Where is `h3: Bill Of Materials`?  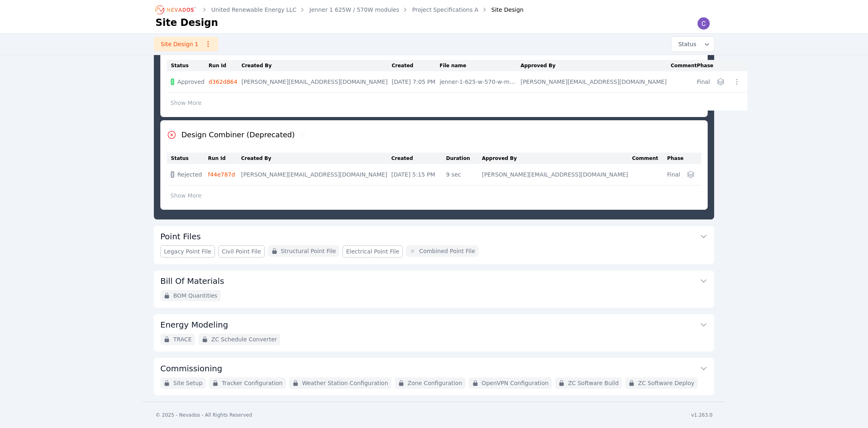 h3: Bill Of Materials is located at coordinates (193, 281).